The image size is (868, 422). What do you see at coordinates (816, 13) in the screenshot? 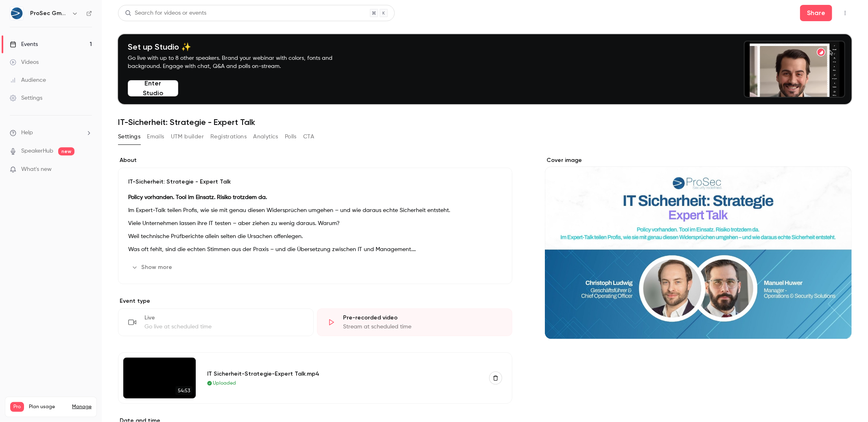
I see `button: Share` at bounding box center [816, 13].